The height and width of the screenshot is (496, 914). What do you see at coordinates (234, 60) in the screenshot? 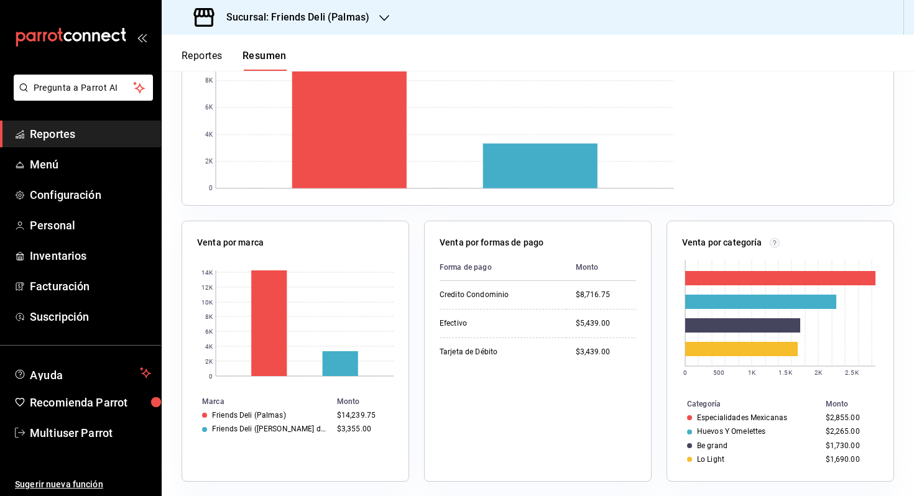
I see `div: navigation tabs` at bounding box center [234, 60].